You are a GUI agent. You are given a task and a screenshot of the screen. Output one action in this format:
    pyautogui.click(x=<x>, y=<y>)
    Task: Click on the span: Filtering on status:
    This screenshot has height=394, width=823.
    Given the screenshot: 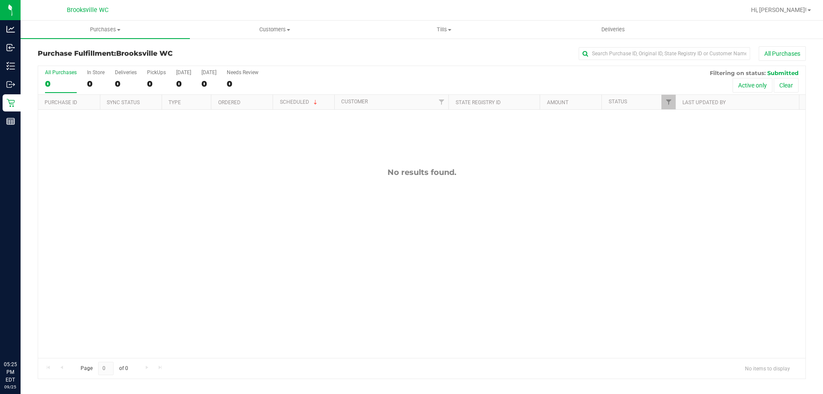 What is the action you would take?
    pyautogui.click(x=738, y=73)
    